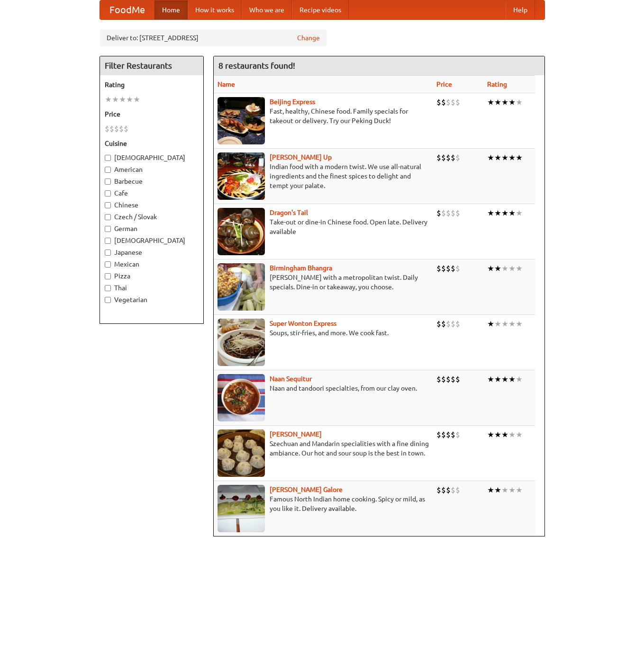 The image size is (644, 670). What do you see at coordinates (241, 176) in the screenshot?
I see `img: curryup.jpg` at bounding box center [241, 176].